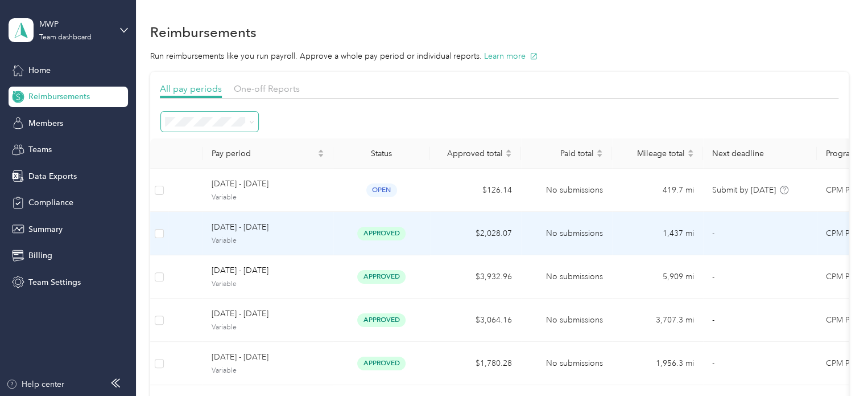 The width and height of the screenshot is (868, 396). I want to click on span: Compliance, so click(51, 202).